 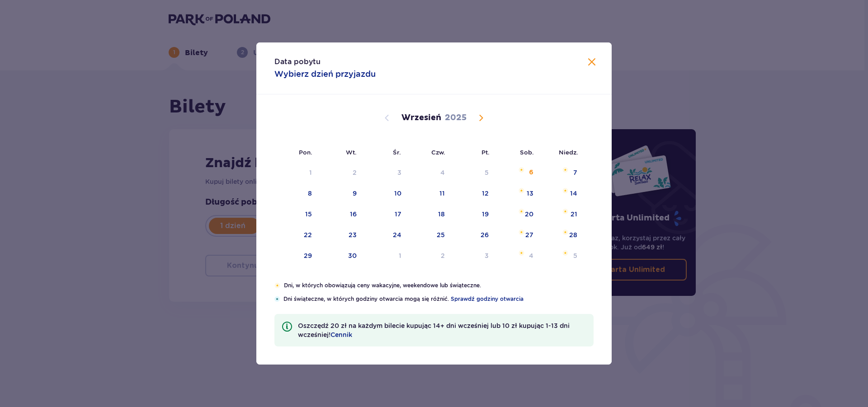 I want to click on small: Sob., so click(x=527, y=152).